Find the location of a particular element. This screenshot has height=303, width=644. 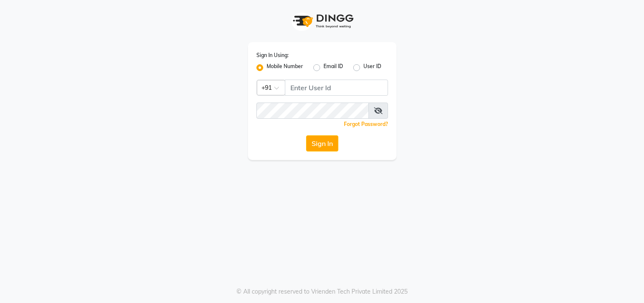

label: Mobile Number is located at coordinates (285, 68).